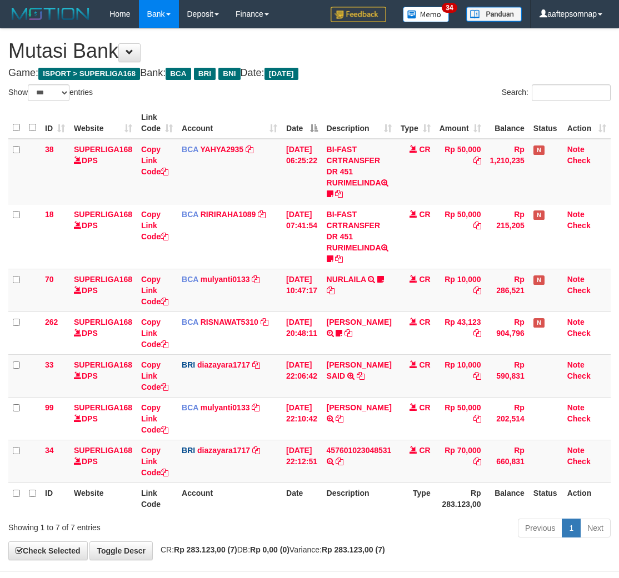 Image resolution: width=619 pixels, height=578 pixels. Describe the element at coordinates (507, 333) in the screenshot. I see `td: Rp 904,796` at that location.